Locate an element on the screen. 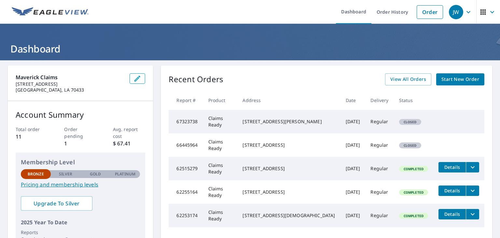  th: Date is located at coordinates (353, 100).